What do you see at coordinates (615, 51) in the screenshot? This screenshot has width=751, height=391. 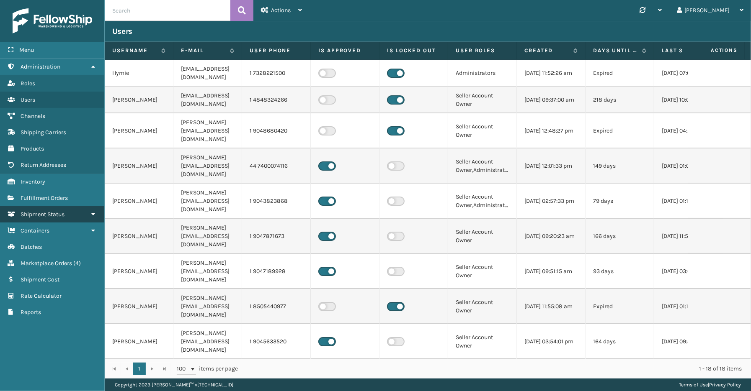 I see `label: Days until password expires` at bounding box center [615, 51].